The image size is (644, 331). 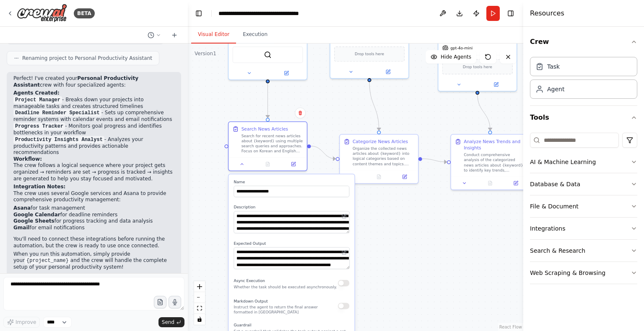 What do you see at coordinates (38, 100) in the screenshot?
I see `code: Project Manager` at bounding box center [38, 100].